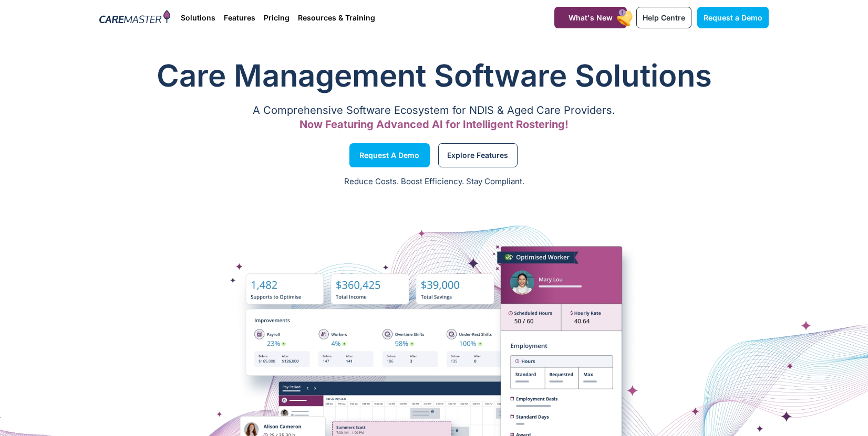 This screenshot has width=868, height=436. What do you see at coordinates (434, 124) in the screenshot?
I see `span: Now Featuring Advanced AI for Intelligent Rostering!` at bounding box center [434, 124].